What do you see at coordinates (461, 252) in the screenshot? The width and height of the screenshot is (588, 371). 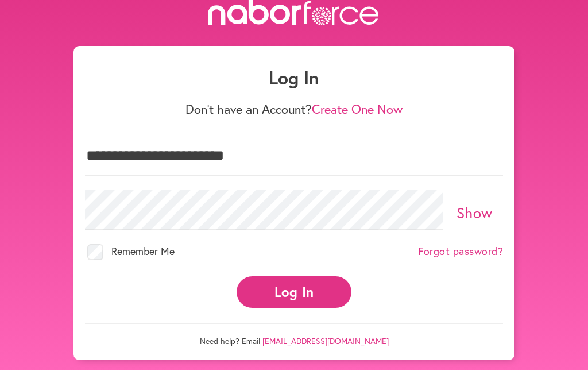 I see `a: Forgot password?` at bounding box center [461, 252].